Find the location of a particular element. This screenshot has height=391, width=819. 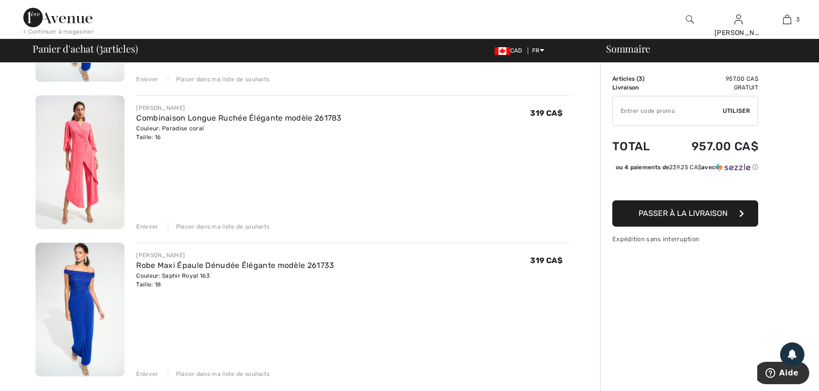

input: Code promo is located at coordinates (668, 111).